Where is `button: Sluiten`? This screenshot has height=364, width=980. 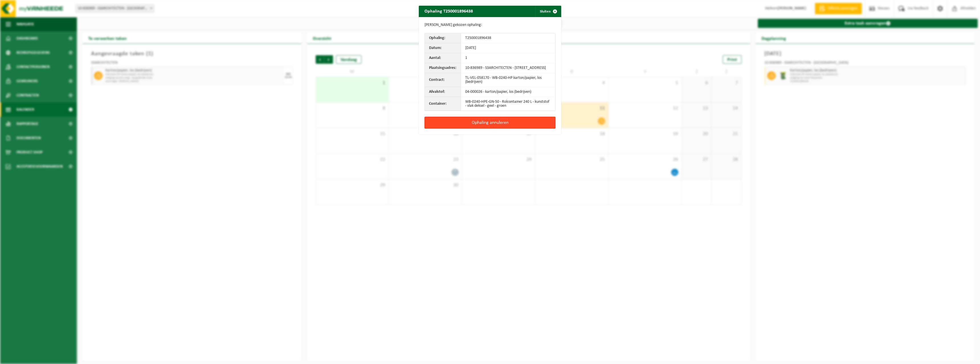 button: Sluiten is located at coordinates (548, 11).